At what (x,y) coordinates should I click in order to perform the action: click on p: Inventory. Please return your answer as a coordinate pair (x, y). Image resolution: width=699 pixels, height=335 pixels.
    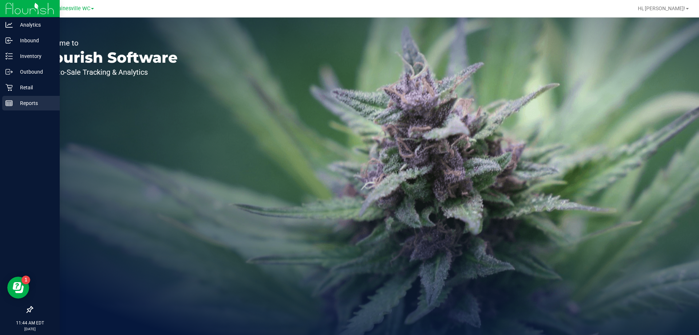
    Looking at the image, I should click on (35, 56).